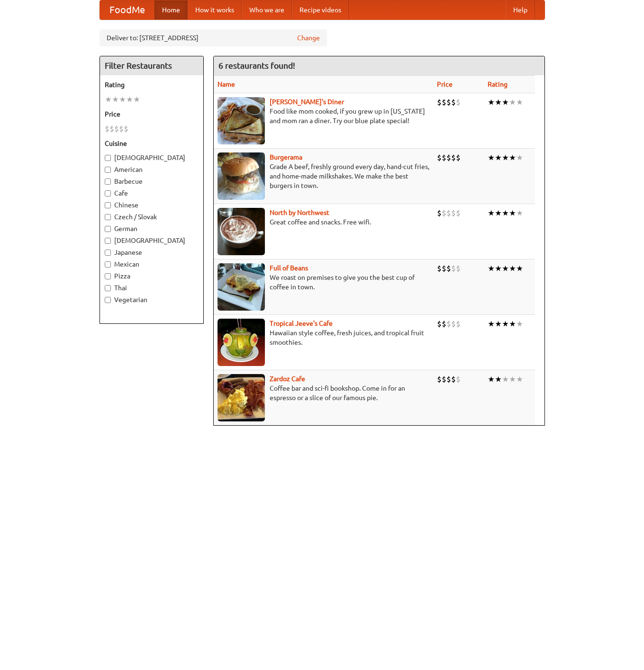  What do you see at coordinates (107, 276) in the screenshot?
I see `input: Pizza` at bounding box center [107, 276].